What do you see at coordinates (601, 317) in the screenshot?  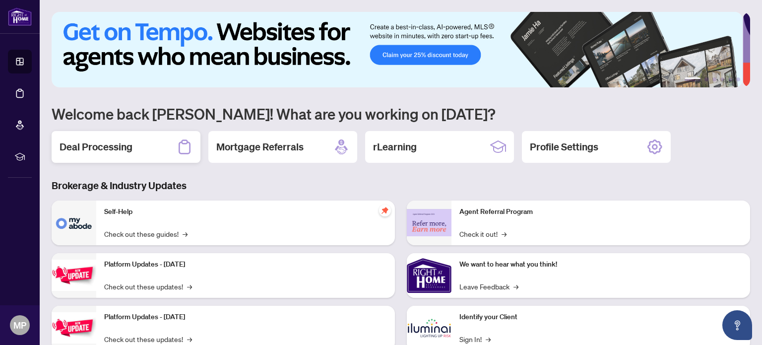 I see `p: Identify your Client` at bounding box center [601, 317].